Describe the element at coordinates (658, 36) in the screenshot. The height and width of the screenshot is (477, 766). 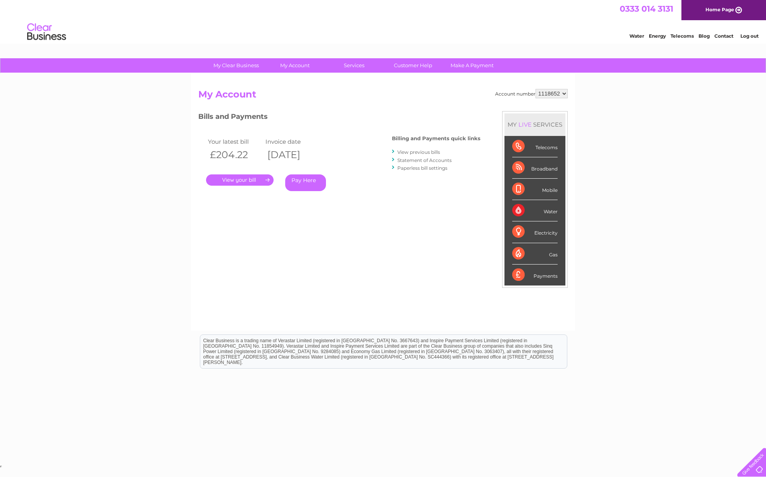
I see `a: Energy` at that location.